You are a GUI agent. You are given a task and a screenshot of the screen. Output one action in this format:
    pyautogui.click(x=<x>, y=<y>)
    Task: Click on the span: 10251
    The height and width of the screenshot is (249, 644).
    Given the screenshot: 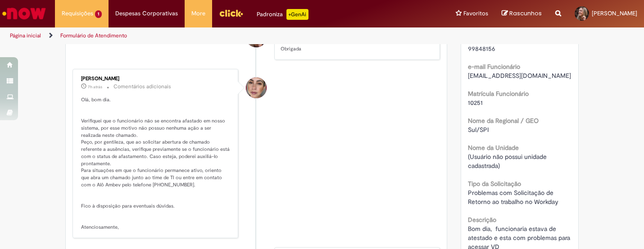 What is the action you would take?
    pyautogui.click(x=475, y=103)
    